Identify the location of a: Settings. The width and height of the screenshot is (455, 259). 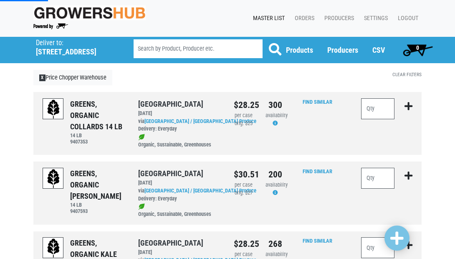
(374, 18).